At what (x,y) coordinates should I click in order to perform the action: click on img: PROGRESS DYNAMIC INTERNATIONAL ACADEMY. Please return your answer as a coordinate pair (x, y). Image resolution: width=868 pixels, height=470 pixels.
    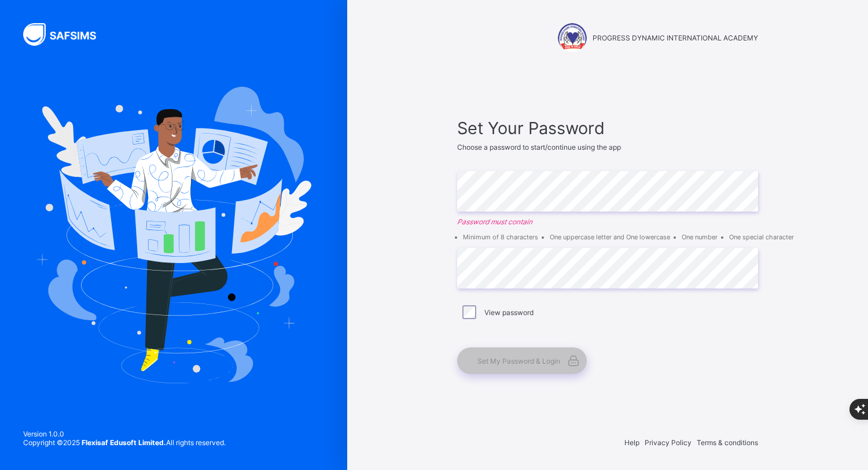
    Looking at the image, I should click on (572, 38).